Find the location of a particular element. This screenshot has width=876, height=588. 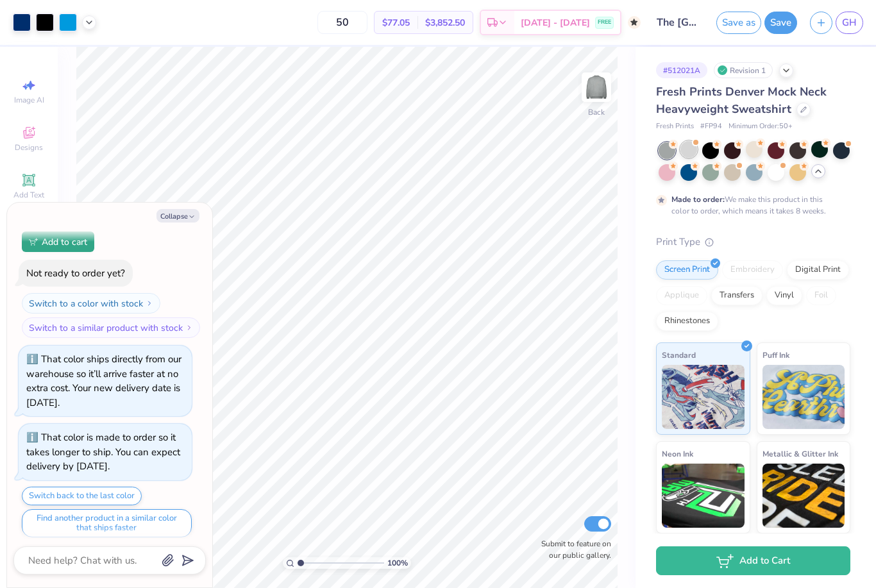

span: FREE is located at coordinates (604, 22).